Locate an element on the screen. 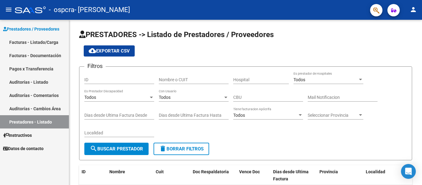  span: Provincia is located at coordinates (329, 172).